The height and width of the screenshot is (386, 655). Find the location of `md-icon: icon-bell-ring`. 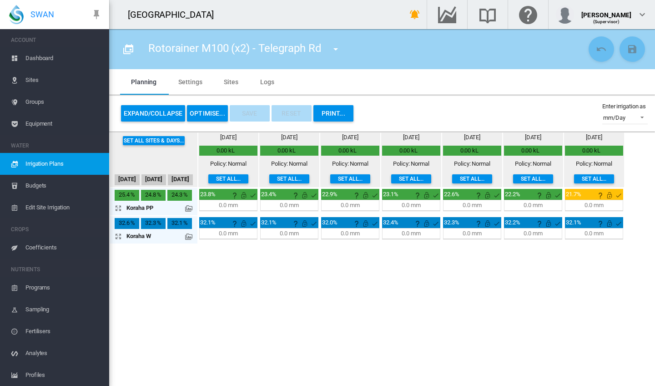

md-icon: icon-bell-ring is located at coordinates (415, 15).